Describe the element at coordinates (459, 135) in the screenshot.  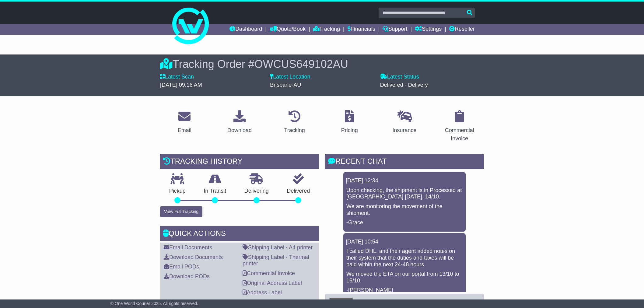
I see `div: Commercial Invoice` at that location.